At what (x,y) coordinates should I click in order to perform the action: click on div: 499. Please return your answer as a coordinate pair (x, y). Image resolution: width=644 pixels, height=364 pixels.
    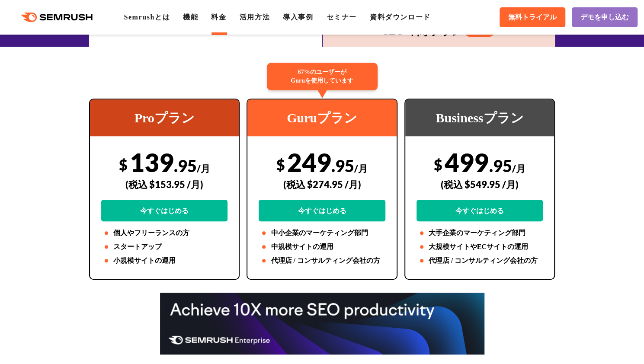
    Looking at the image, I should click on (480, 184).